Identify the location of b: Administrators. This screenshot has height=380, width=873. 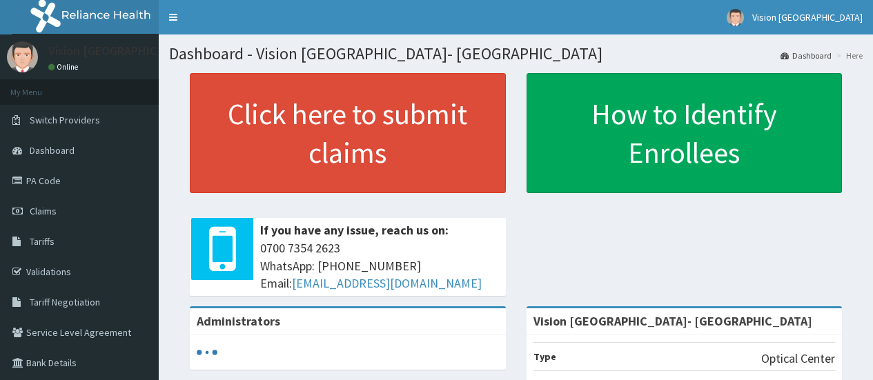
(238, 321).